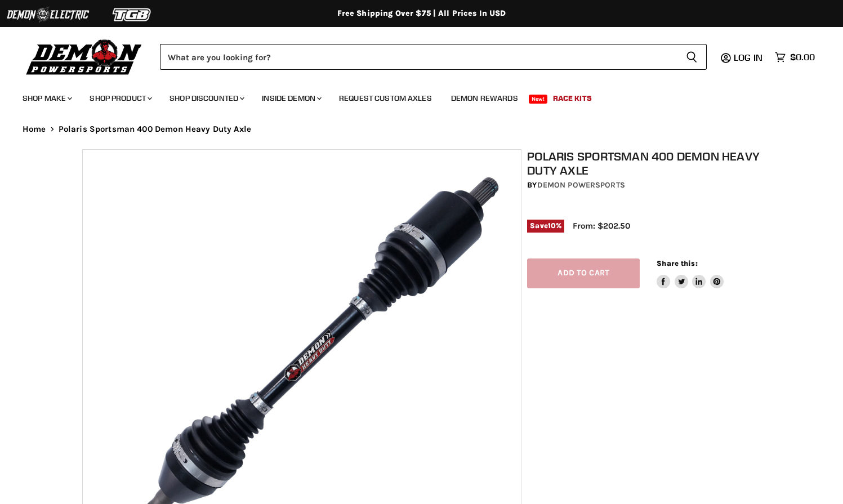 The width and height of the screenshot is (843, 504). I want to click on span: New!, so click(538, 99).